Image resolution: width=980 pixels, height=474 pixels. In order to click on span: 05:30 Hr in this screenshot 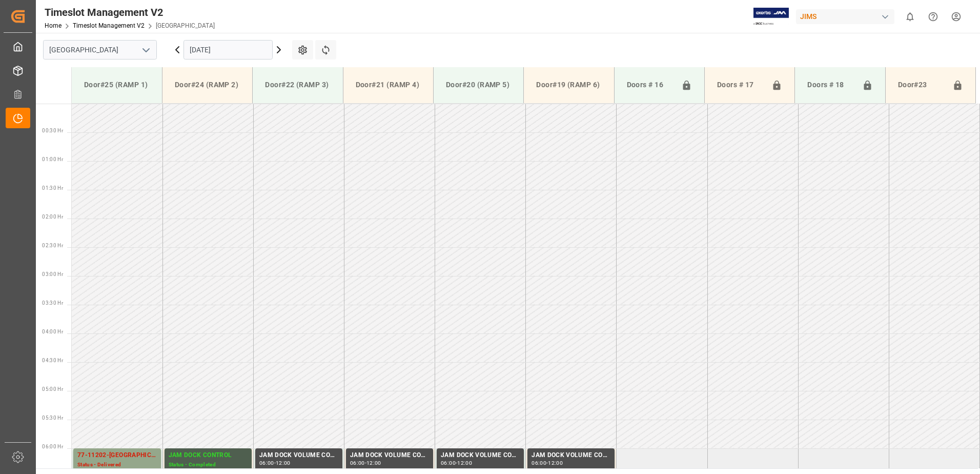, I will do `click(53, 417)`.